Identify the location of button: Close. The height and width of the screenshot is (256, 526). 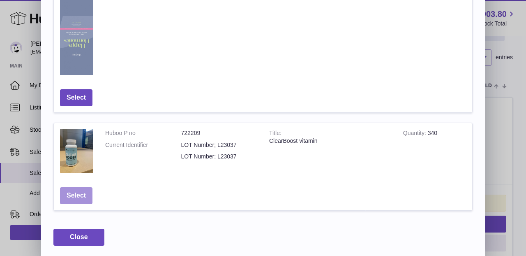
(79, 237).